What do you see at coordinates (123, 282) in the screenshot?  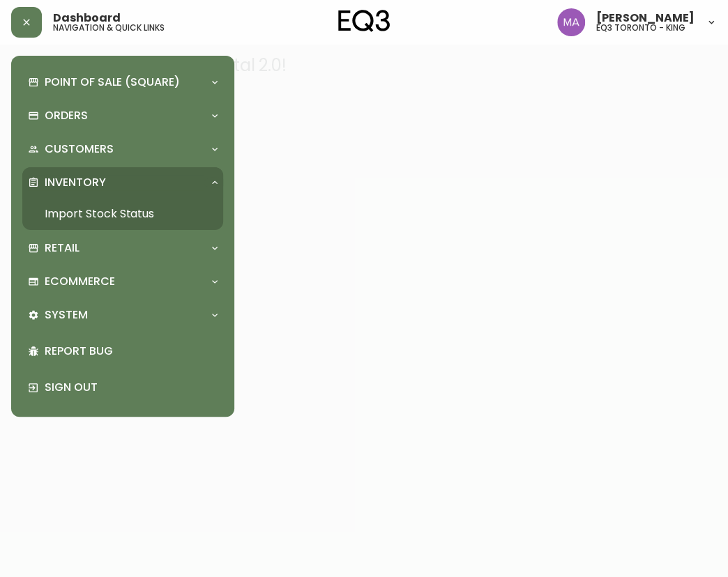 I see `div: Ecommerce` at bounding box center [123, 282].